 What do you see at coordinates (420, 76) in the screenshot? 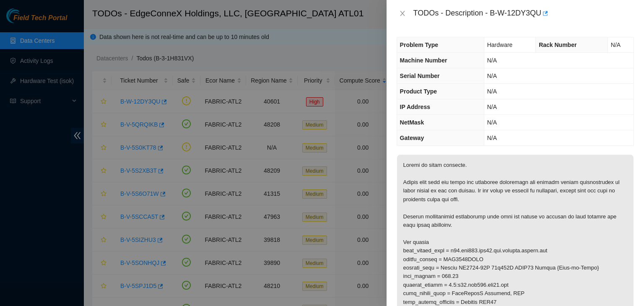
I see `span: Serial Number` at bounding box center [420, 76].